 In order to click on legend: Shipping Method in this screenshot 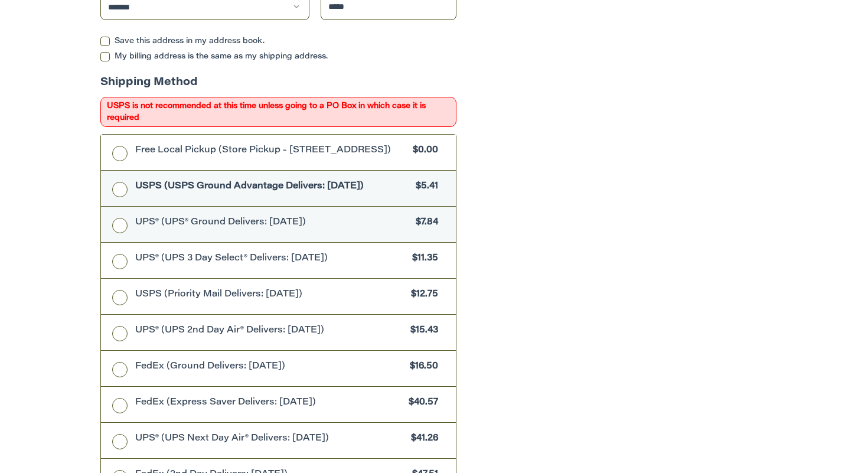, I will do `click(149, 85)`.